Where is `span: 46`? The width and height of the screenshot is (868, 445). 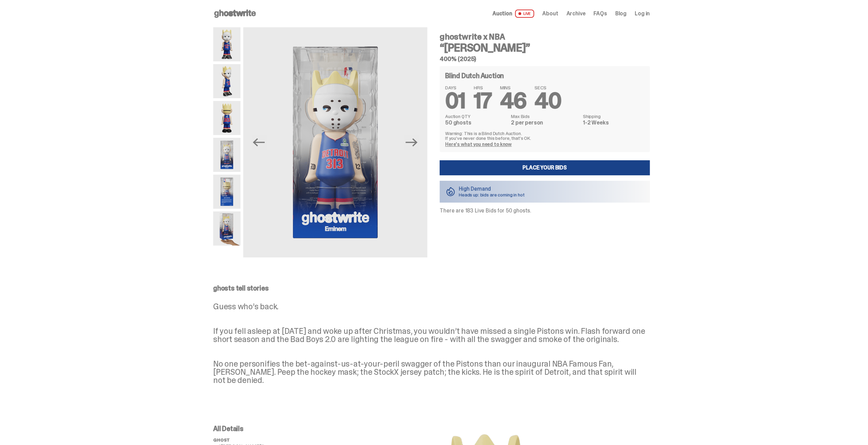 span: 46 is located at coordinates (514, 101).